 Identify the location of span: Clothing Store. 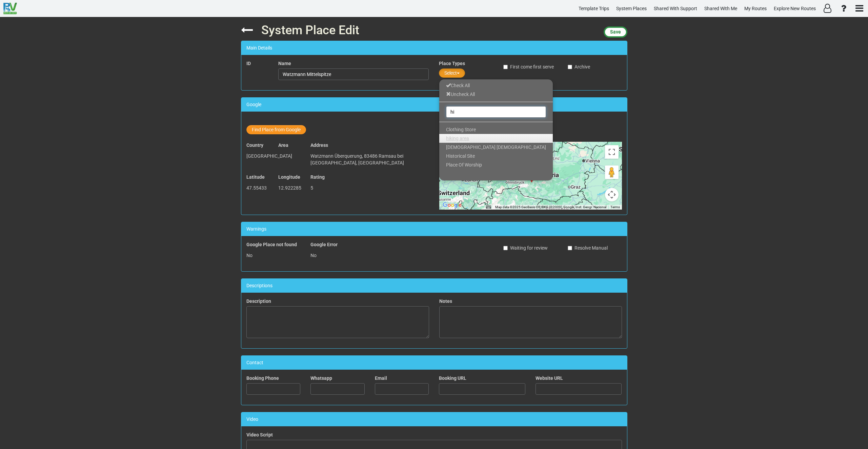
(461, 129).